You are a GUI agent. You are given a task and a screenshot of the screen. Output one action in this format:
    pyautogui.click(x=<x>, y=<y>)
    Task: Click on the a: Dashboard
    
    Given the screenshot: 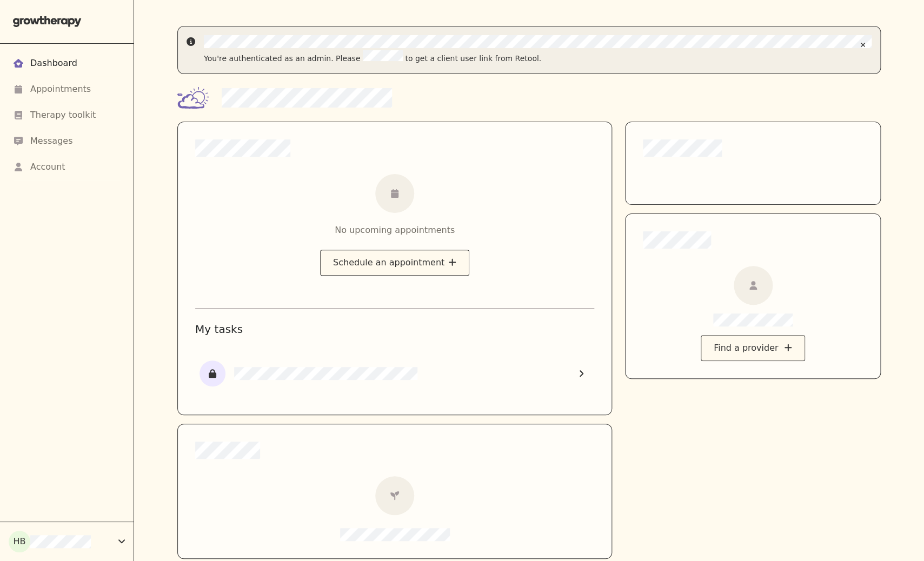 What is the action you would take?
    pyautogui.click(x=66, y=63)
    